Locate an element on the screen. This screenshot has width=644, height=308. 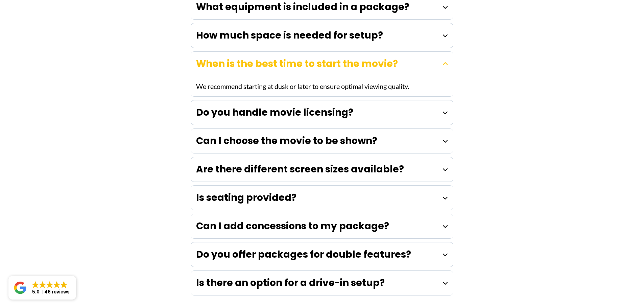
strong: What equipment is included in a package? is located at coordinates (303, 7).